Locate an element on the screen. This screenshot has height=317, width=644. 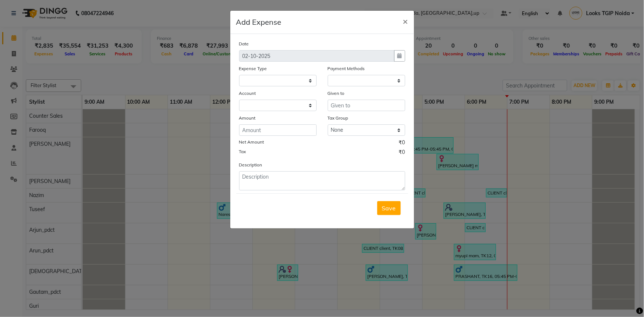
label: Description is located at coordinates (250, 165).